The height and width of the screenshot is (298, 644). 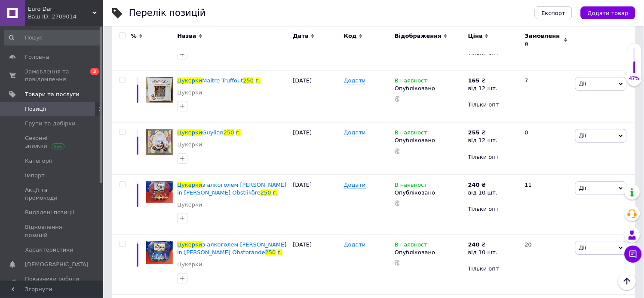 What do you see at coordinates (633, 254) in the screenshot?
I see `button: Чат з покупцем` at bounding box center [633, 254].